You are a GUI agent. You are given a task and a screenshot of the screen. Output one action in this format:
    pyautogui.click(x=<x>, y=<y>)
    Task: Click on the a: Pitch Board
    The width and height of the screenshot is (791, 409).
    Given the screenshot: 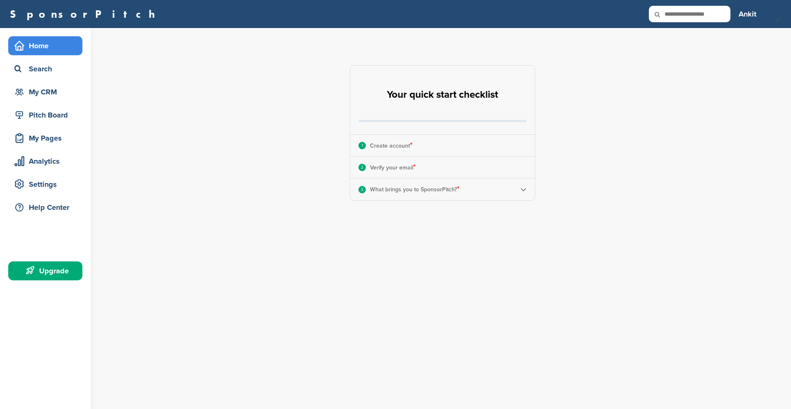 What is the action you would take?
    pyautogui.click(x=45, y=115)
    